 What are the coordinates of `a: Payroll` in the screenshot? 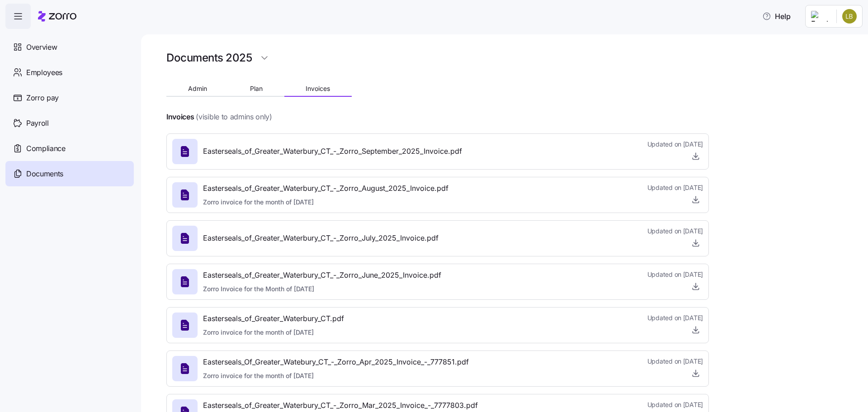 It's located at (70, 123).